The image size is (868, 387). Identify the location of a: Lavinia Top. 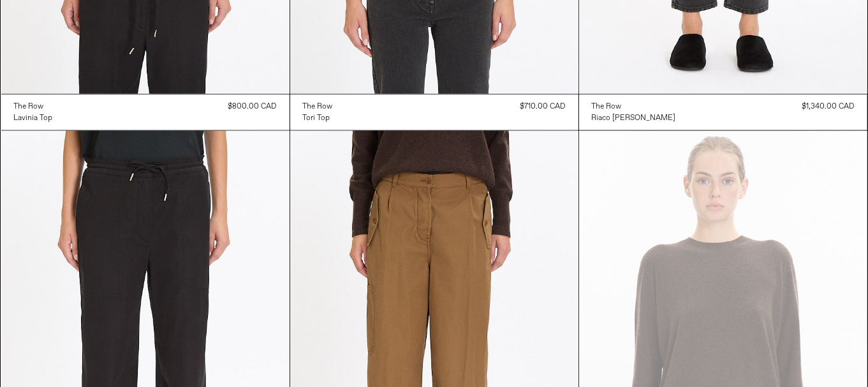
(33, 118).